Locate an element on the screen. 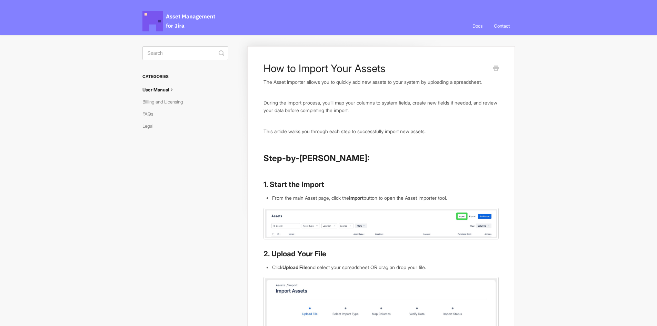 This screenshot has width=657, height=326. h3: Categories is located at coordinates (185, 77).